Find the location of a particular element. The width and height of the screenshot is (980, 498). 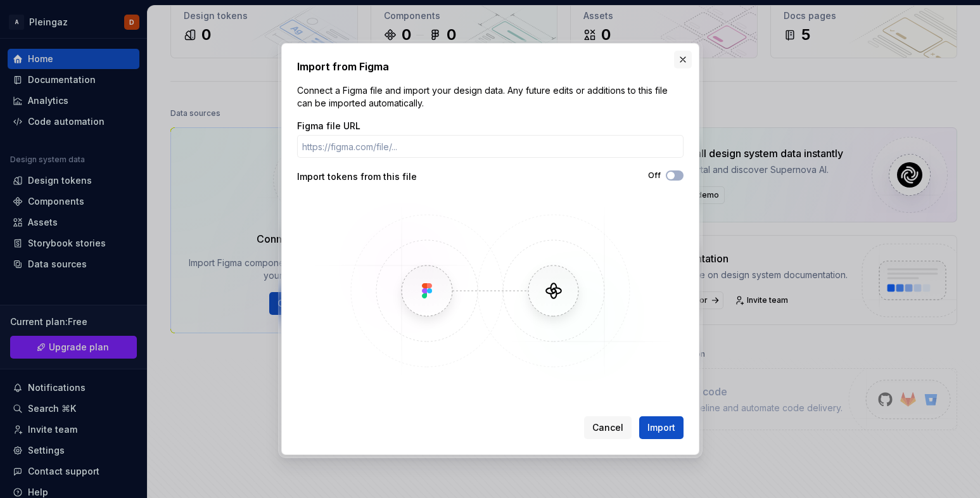

label: Off is located at coordinates (654, 176).